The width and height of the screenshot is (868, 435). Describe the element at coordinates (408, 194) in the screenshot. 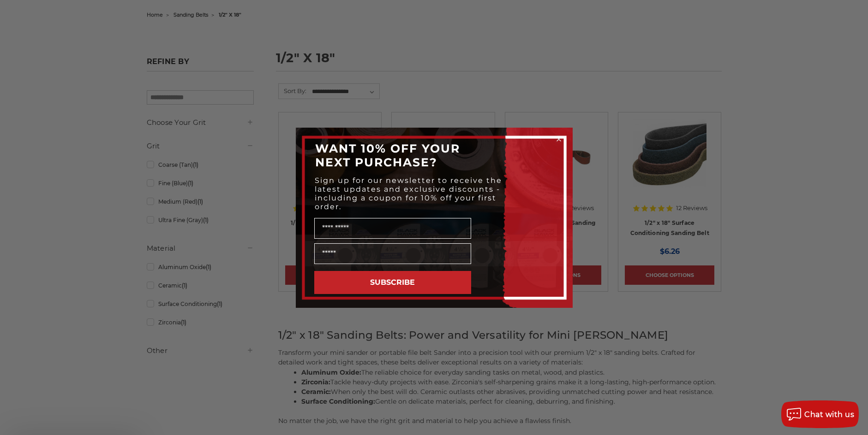

I see `span: Sign up for our newsletter to receive the latest updates and exclusive discounts - including a co...` at that location.